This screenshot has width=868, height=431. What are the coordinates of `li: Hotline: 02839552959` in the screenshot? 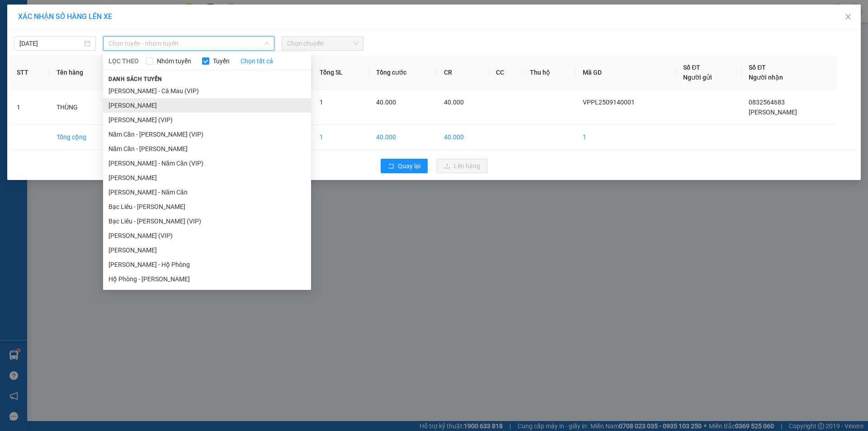 It's located at (231, 39).